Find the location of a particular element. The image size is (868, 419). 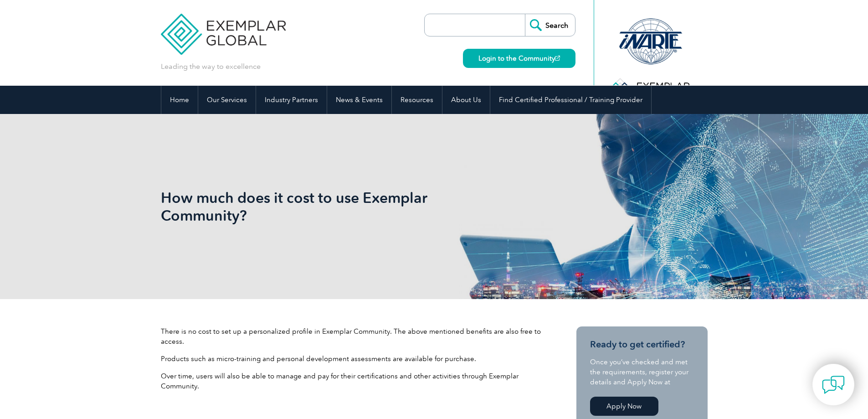

a: Our Services is located at coordinates (227, 100).